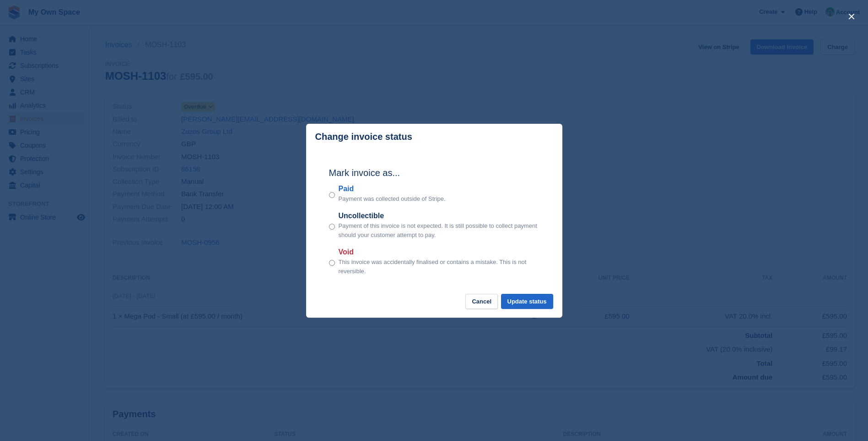 The height and width of the screenshot is (441, 868). Describe the element at coordinates (392, 189) in the screenshot. I see `label: Paid` at that location.